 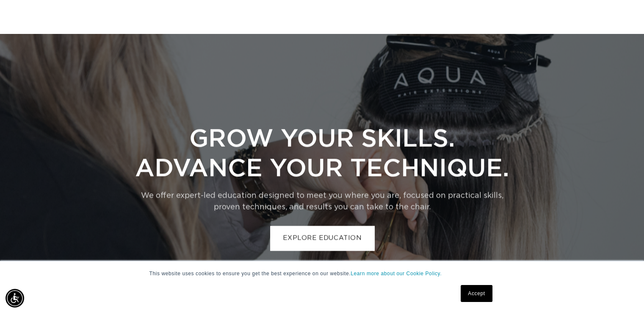 I want to click on p: This website uses cookies to ensure you get the best experience on our website., so click(x=322, y=273).